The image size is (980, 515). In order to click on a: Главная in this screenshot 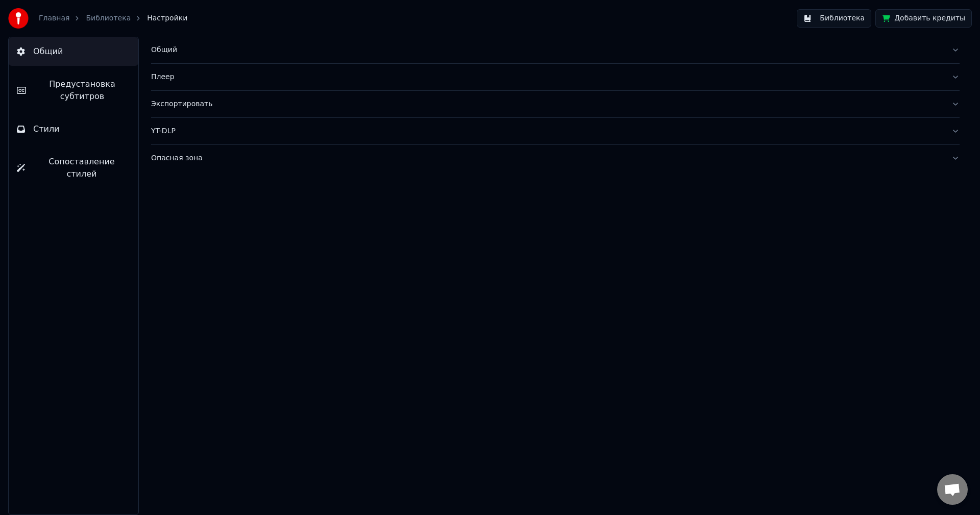, I will do `click(54, 18)`.